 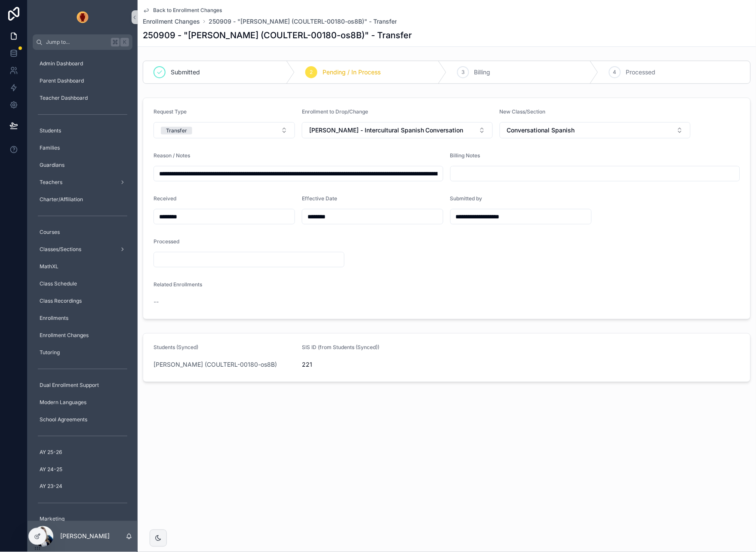 I want to click on span: 2, so click(x=311, y=72).